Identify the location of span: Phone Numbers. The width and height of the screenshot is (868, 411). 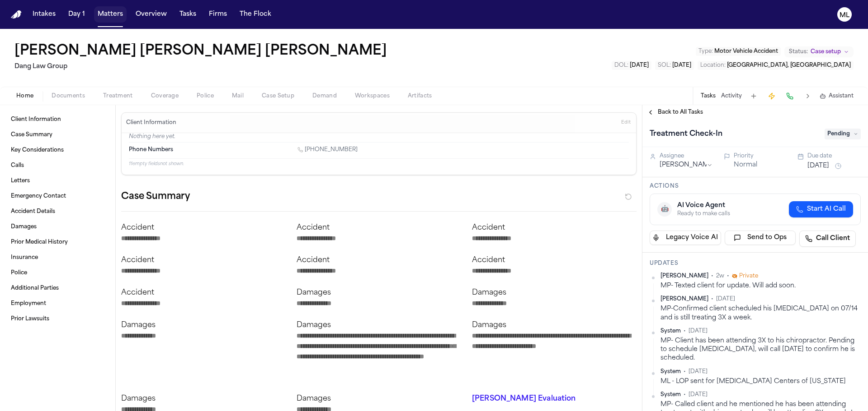
(151, 150).